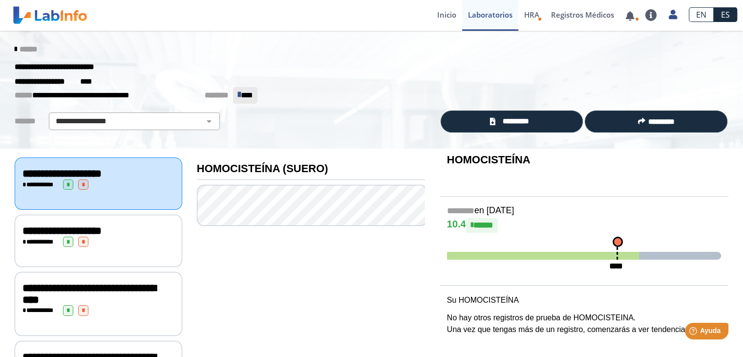 The height and width of the screenshot is (357, 743). I want to click on font: HRA, so click(531, 15).